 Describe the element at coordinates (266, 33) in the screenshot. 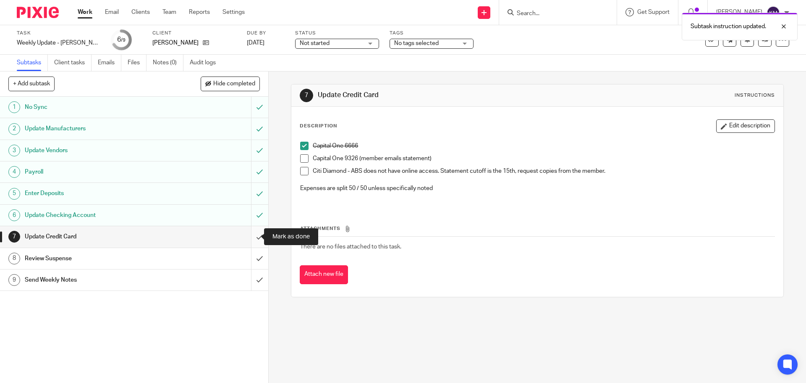

I see `label: Due by` at that location.